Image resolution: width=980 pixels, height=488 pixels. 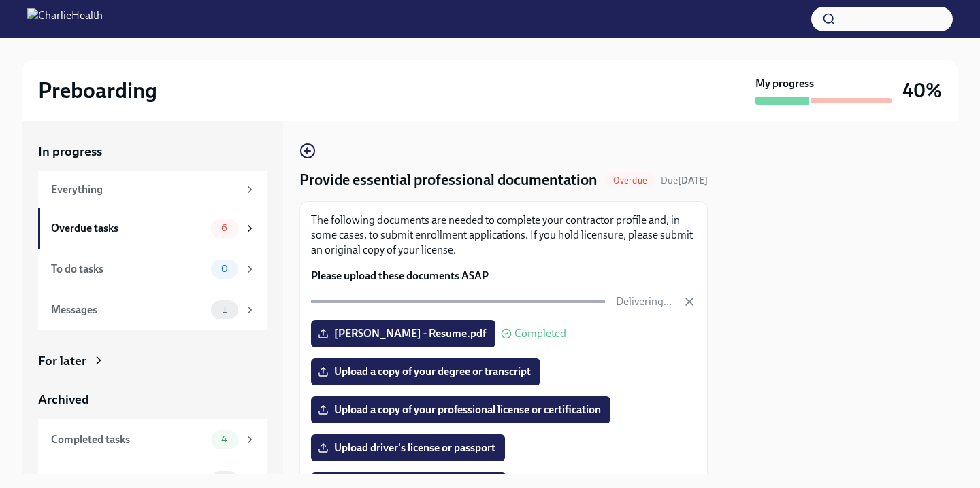 I want to click on strong: My progress, so click(x=785, y=83).